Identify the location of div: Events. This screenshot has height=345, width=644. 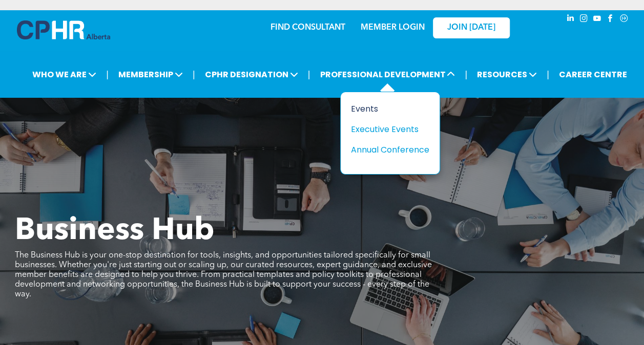
(386, 108).